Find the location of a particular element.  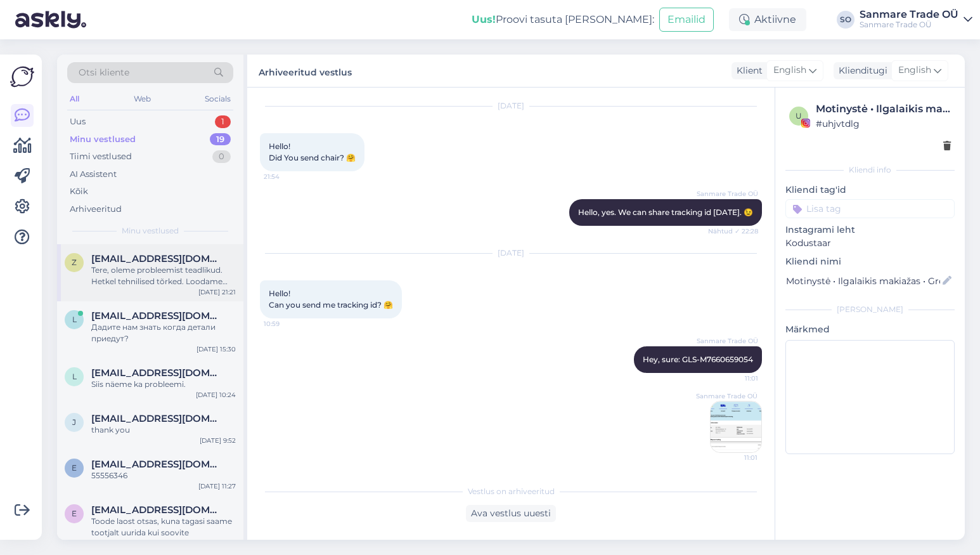

span: Otsi kliente is located at coordinates (104, 73).